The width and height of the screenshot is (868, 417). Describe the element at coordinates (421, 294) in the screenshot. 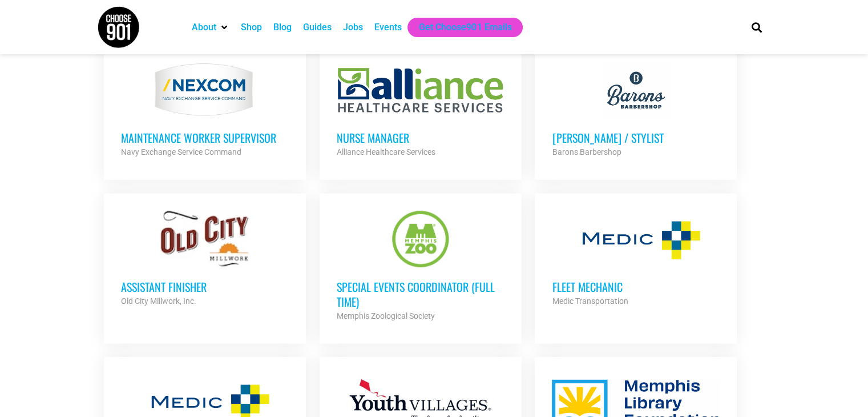

I see `h3: Special Events Coordinator (Full Time)` at that location.